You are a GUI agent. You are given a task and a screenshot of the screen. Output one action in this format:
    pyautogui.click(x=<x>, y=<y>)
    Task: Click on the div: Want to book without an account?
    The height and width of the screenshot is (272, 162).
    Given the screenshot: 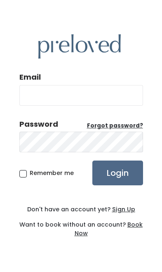 What is the action you would take?
    pyautogui.click(x=81, y=225)
    